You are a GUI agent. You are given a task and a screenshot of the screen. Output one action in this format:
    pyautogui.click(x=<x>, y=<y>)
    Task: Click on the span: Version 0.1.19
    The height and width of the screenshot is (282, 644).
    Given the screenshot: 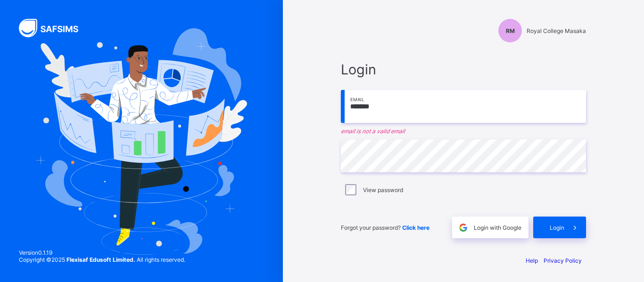 What is the action you would take?
    pyautogui.click(x=102, y=253)
    